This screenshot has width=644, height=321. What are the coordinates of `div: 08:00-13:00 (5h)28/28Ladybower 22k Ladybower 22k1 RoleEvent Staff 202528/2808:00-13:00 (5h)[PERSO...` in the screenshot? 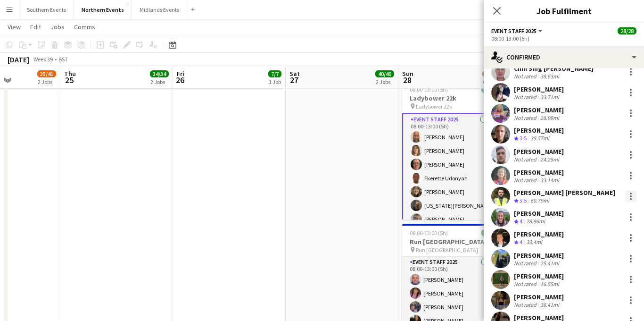 It's located at (455, 150).